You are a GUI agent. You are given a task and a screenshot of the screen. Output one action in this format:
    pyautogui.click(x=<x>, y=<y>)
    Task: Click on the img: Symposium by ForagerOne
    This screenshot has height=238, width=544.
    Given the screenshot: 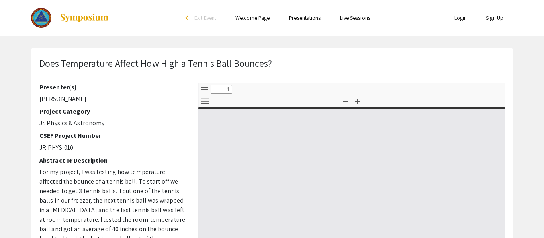 What is the action you would take?
    pyautogui.click(x=84, y=18)
    